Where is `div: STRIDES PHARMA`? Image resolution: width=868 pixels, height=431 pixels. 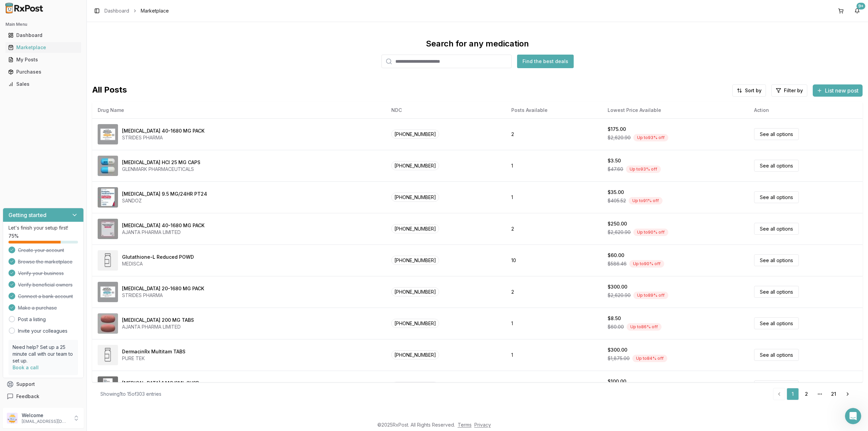
div: STRIDES PHARMA is located at coordinates (163, 295).